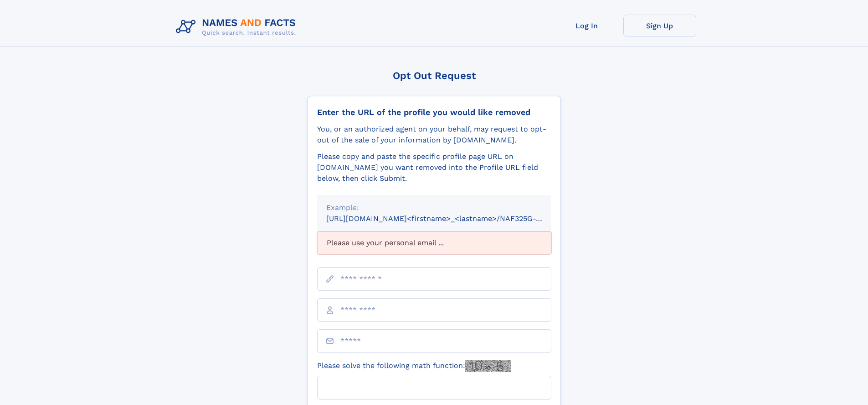 This screenshot has width=868, height=405. I want to click on div: Please use your personal email ..., so click(434, 243).